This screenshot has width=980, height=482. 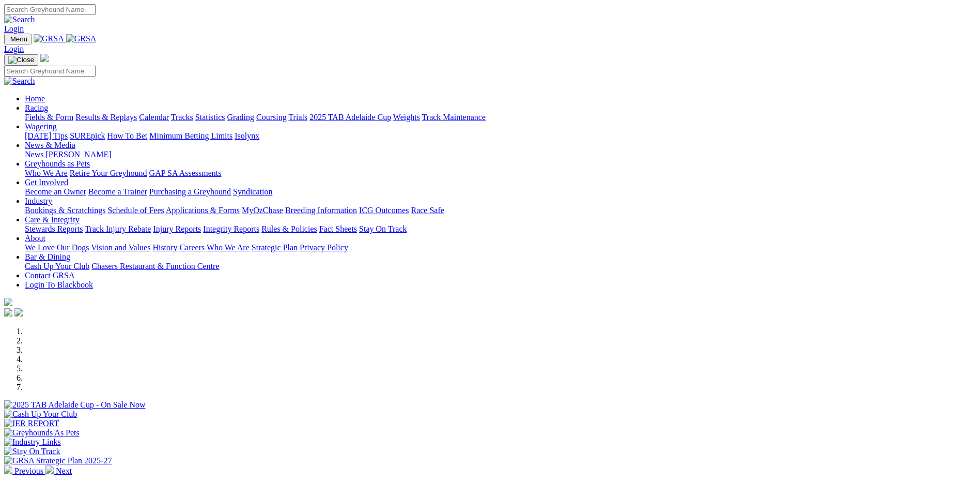 What do you see at coordinates (52, 219) in the screenshot?
I see `a: Care & Integrity` at bounding box center [52, 219].